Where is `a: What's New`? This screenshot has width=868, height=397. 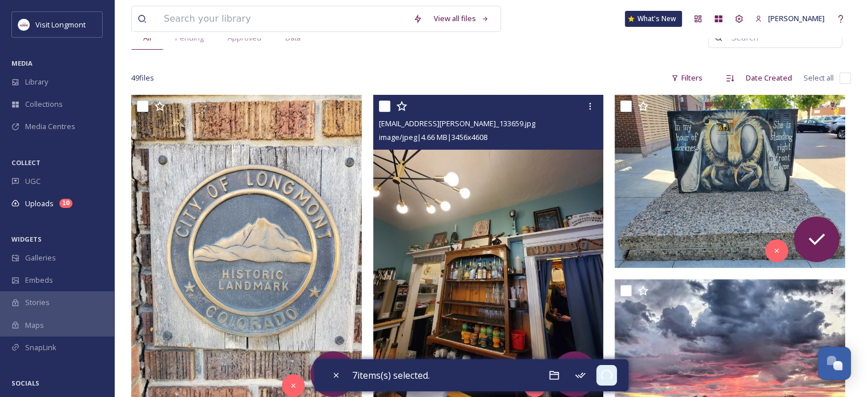 a: What's New is located at coordinates (653, 19).